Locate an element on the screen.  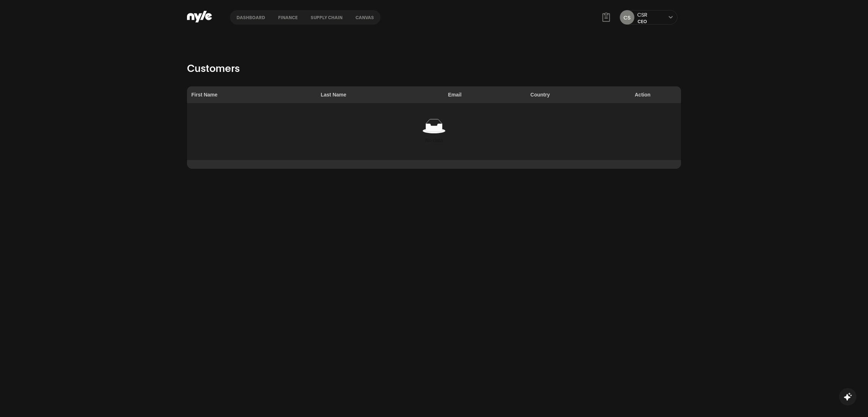
div: CSR is located at coordinates (643, 15).